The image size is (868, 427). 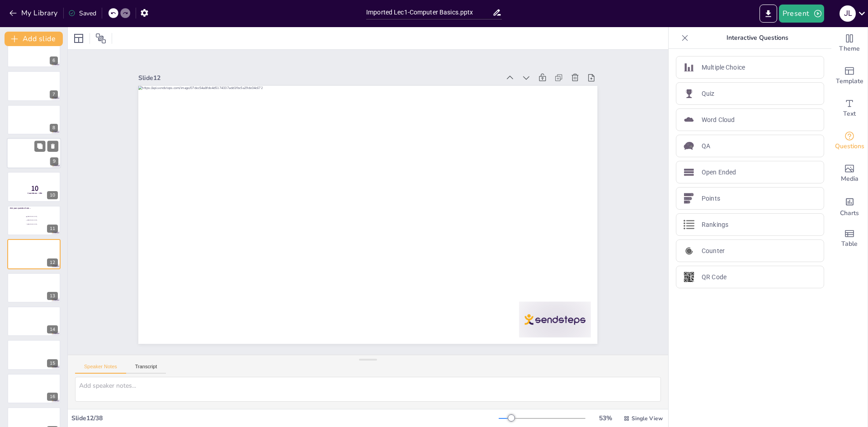 I want to click on p: Word Cloud, so click(x=717, y=120).